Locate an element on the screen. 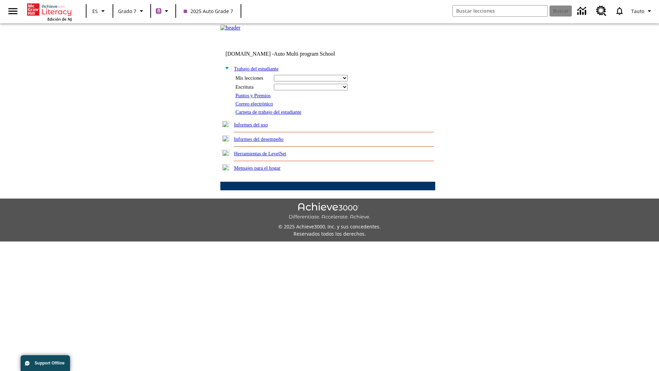 The image size is (659, 371). span: Grado 7 is located at coordinates (127, 11).